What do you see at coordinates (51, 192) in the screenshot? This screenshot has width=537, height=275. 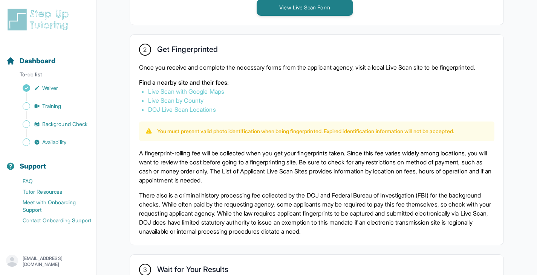 I see `a: Tutor Resources` at bounding box center [51, 192].